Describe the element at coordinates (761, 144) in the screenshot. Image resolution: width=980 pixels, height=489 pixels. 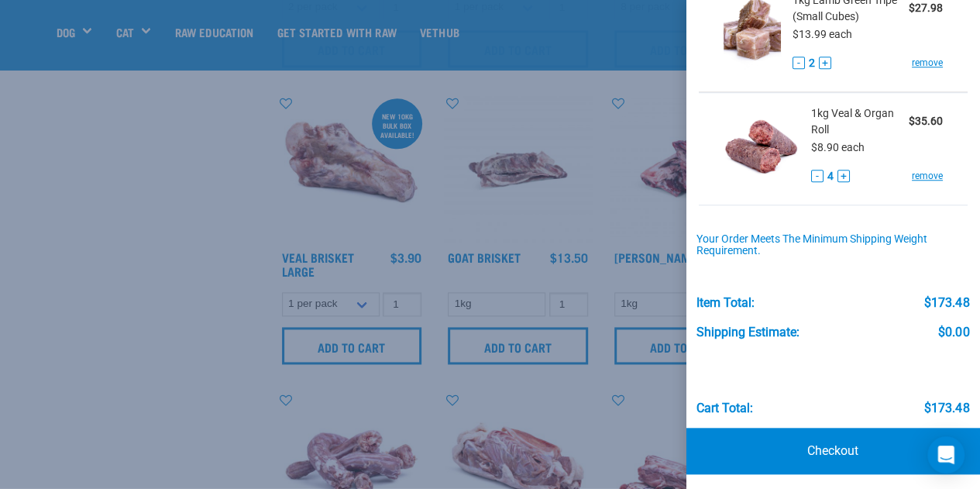
I see `img: Veal & Organ Roll` at that location.